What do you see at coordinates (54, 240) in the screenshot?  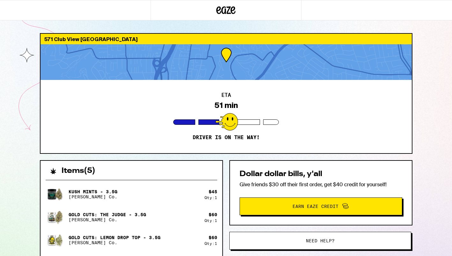 I see `img: Claybourne Co. - Gold Cuts: Lemon Drop Top - 3.5g` at bounding box center [54, 240].